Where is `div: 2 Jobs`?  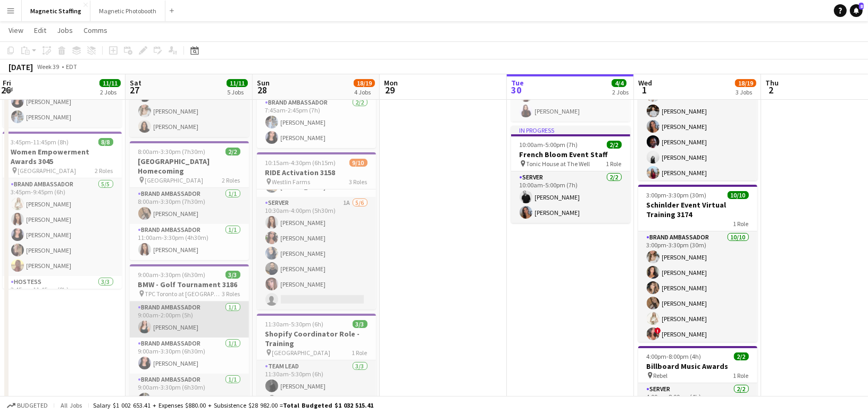
div: 2 Jobs is located at coordinates (620, 92).